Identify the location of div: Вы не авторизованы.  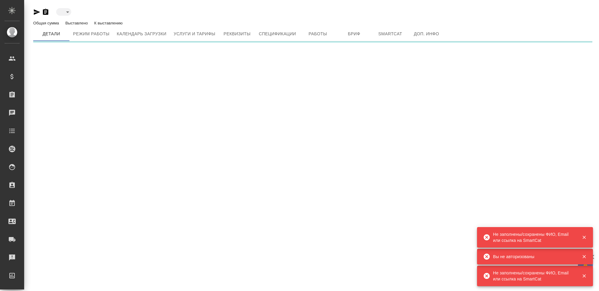
(532, 257).